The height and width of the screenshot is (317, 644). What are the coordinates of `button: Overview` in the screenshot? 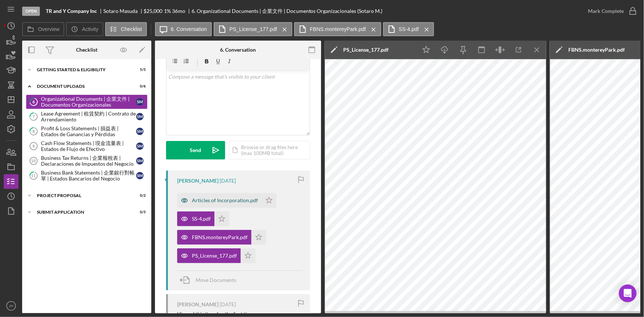 It's located at (43, 29).